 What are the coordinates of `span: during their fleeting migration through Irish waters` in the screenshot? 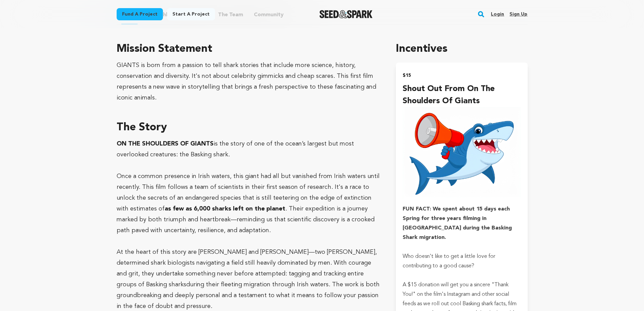 It's located at (257, 285).